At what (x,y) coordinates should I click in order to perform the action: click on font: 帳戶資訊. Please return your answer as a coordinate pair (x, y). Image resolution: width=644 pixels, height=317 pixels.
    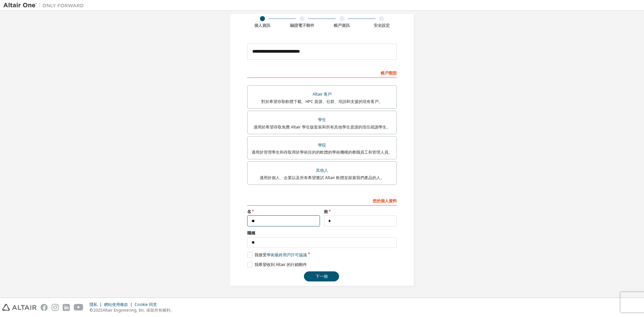
    Looking at the image, I should click on (342, 25).